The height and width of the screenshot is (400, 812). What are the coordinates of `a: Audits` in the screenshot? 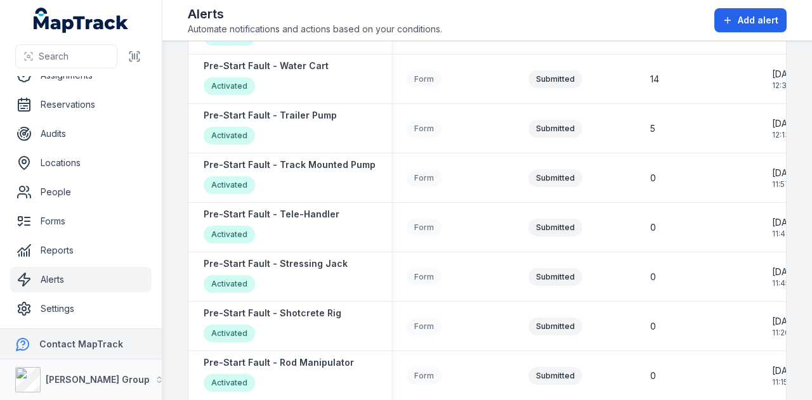 It's located at (81, 134).